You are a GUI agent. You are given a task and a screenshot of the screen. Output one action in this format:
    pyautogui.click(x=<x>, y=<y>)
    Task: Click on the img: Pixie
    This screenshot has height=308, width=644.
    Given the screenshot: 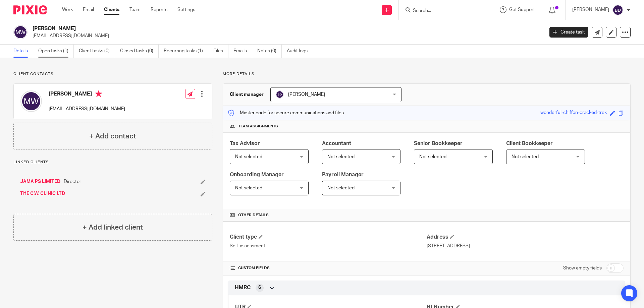 What is the action you would take?
    pyautogui.click(x=30, y=10)
    